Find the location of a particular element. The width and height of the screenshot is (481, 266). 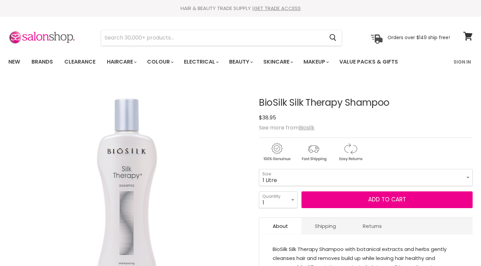

a: Shipping is located at coordinates (325, 226).